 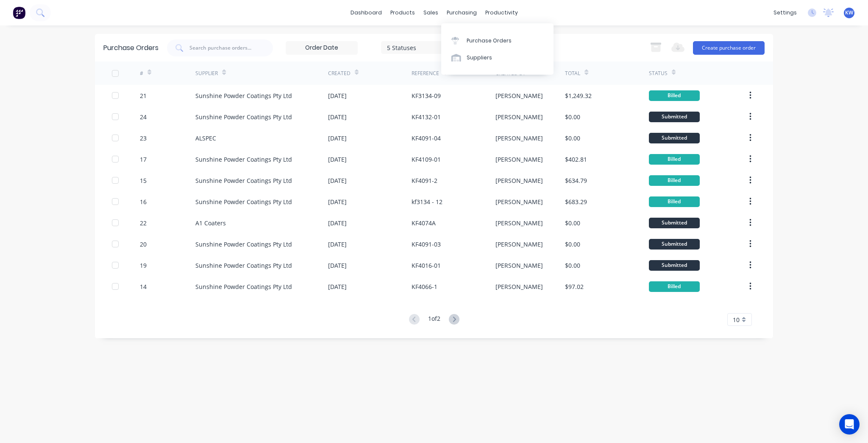 What do you see at coordinates (143, 201) in the screenshot?
I see `div: 16` at bounding box center [143, 201].